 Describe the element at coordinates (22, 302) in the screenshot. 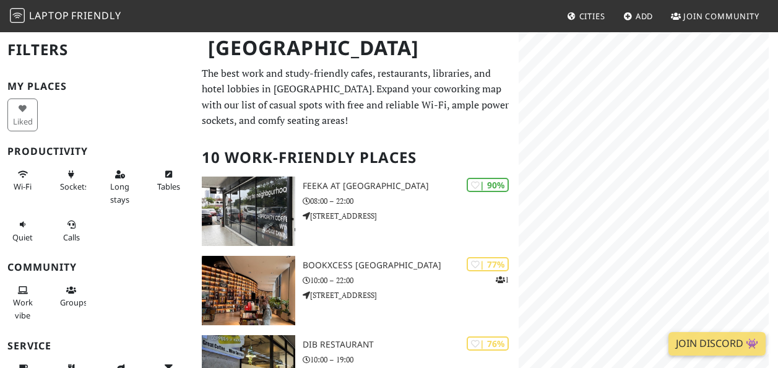

I see `button: Work vibe` at that location.